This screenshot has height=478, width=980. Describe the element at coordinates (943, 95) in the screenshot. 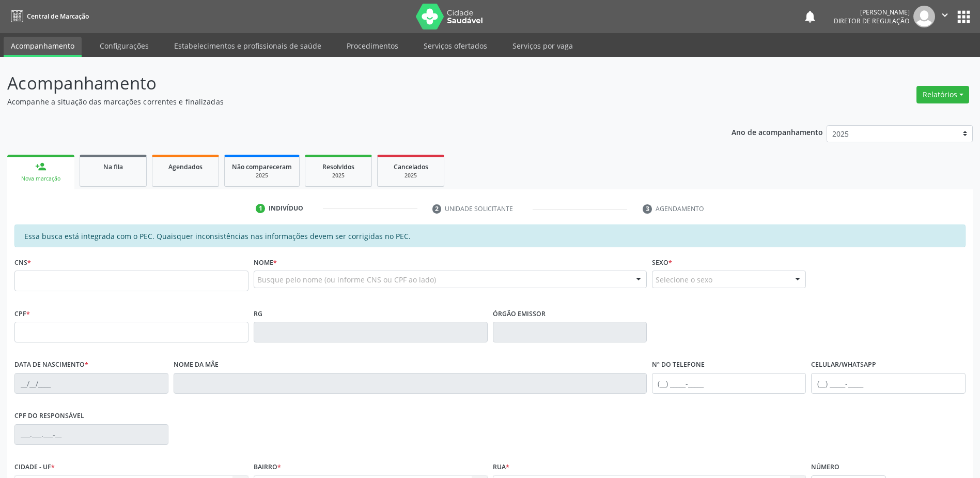

I see `button: Relatórios` at that location.